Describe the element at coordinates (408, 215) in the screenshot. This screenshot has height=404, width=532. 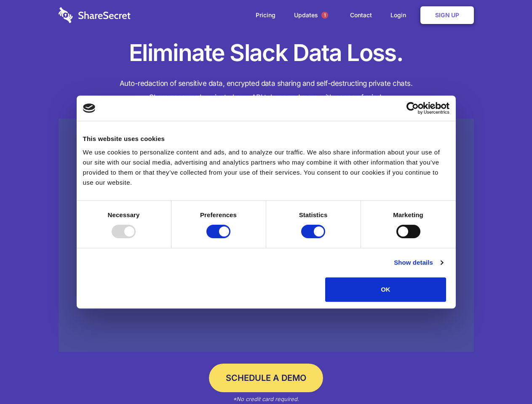
I see `strong: Marketing` at that location.